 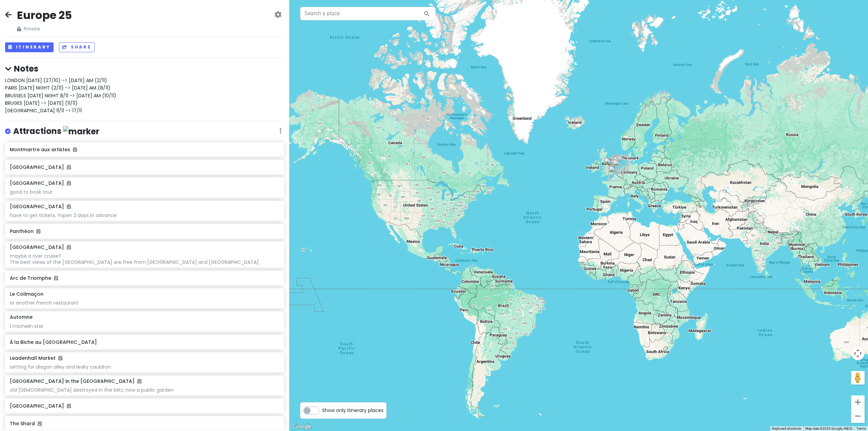 What do you see at coordinates (616, 174) in the screenshot?
I see `div: Musée d'Orsay` at bounding box center [616, 174].